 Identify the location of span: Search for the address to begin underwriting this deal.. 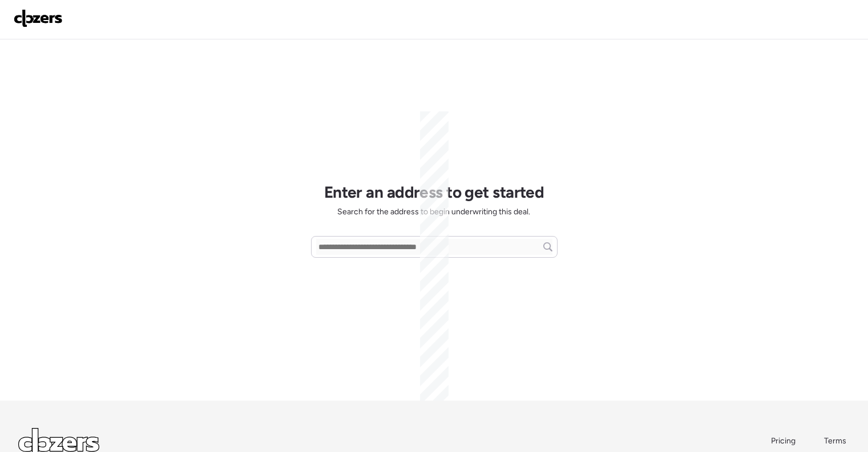
(434, 212).